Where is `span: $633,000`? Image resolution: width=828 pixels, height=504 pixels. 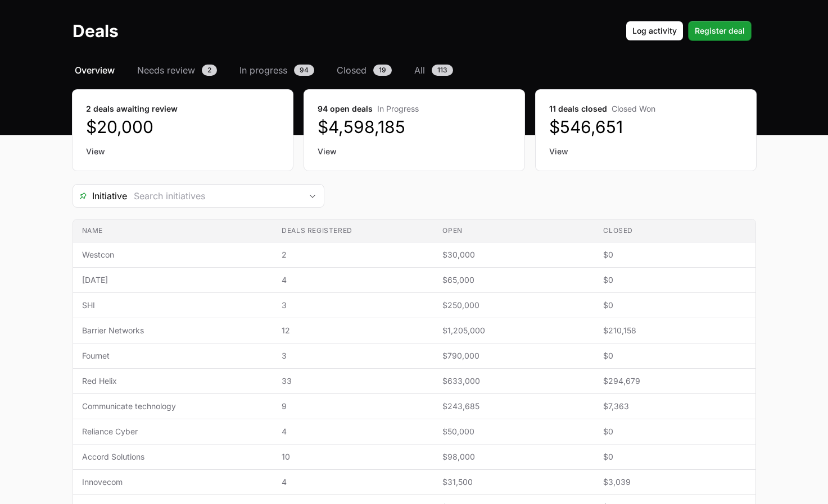
span: $633,000 is located at coordinates (514, 381).